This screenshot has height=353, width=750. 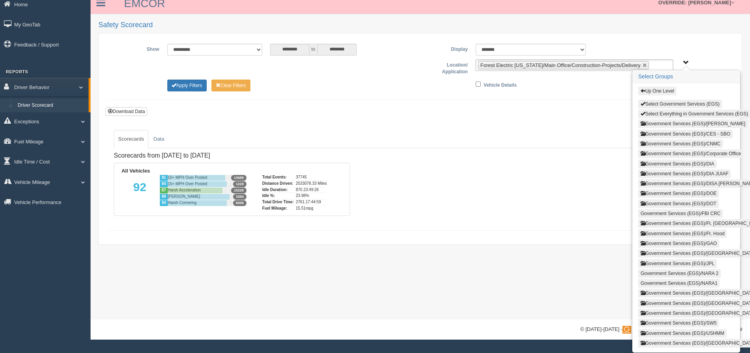 I want to click on label: Vehicle Details, so click(x=500, y=84).